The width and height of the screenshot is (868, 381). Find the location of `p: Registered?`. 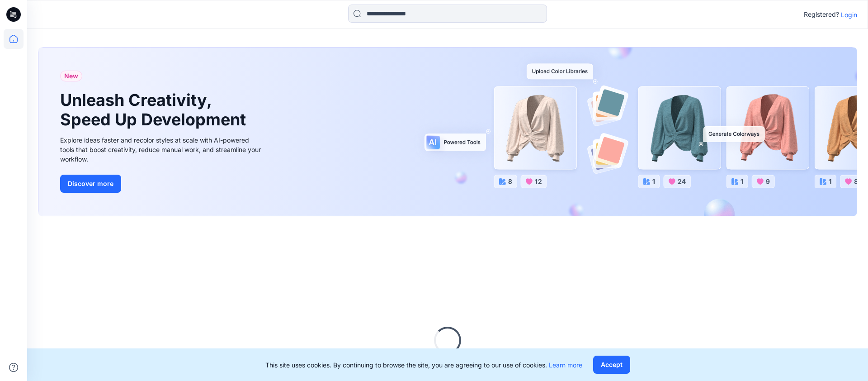

p: Registered? is located at coordinates (821, 14).